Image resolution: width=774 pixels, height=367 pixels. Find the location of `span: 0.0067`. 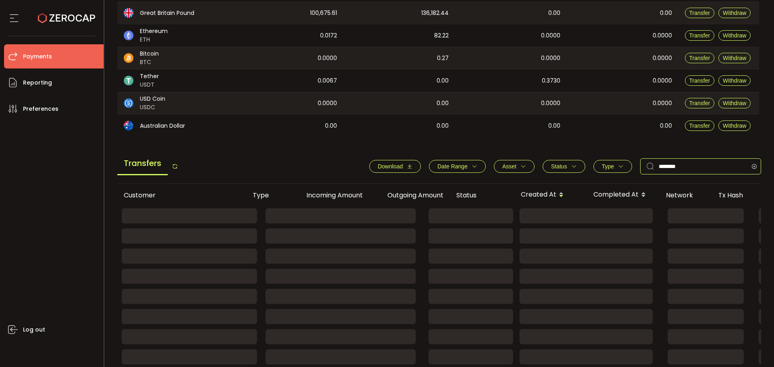

span: 0.0067 is located at coordinates (327, 81).